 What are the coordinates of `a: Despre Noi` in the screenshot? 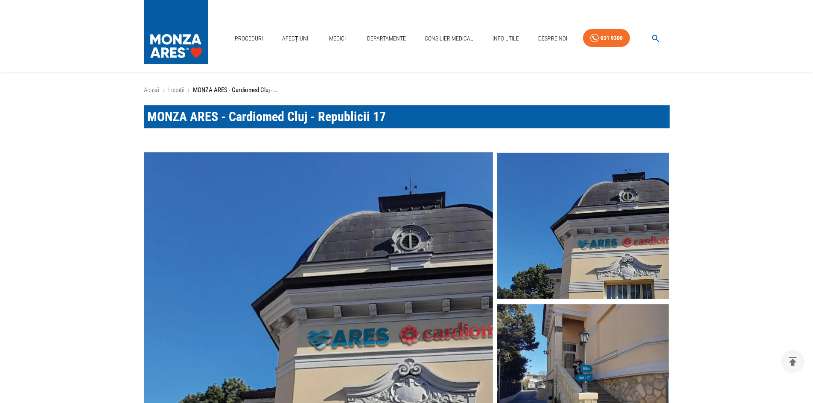 It's located at (553, 38).